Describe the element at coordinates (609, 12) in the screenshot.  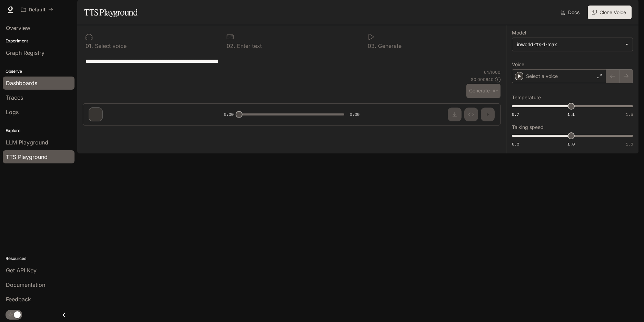
I see `button: Clone Voice` at that location.